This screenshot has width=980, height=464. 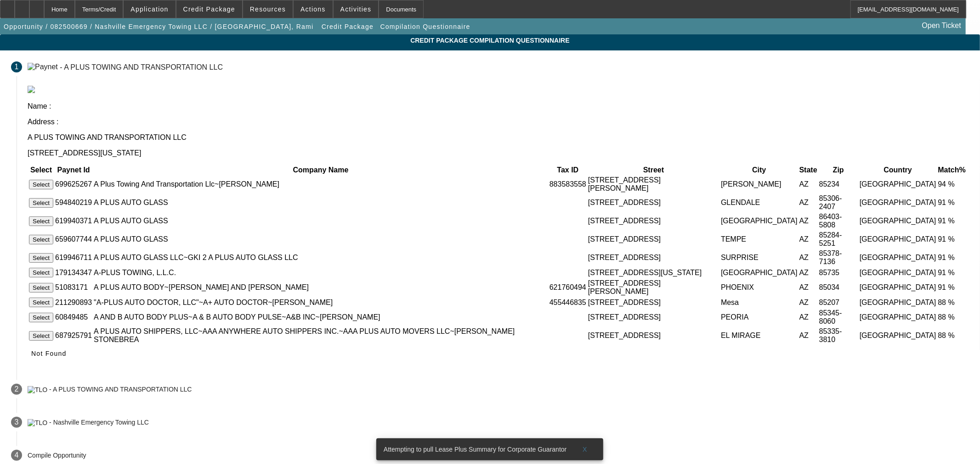 What do you see at coordinates (838, 170) in the screenshot?
I see `th: Zip` at bounding box center [838, 170].